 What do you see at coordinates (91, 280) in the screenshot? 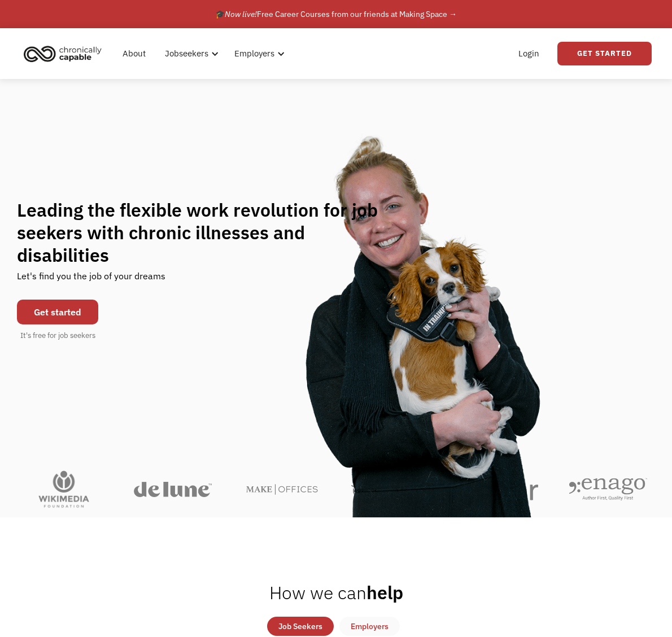
I see `div: Let's find you the job of your dreams` at bounding box center [91, 280].